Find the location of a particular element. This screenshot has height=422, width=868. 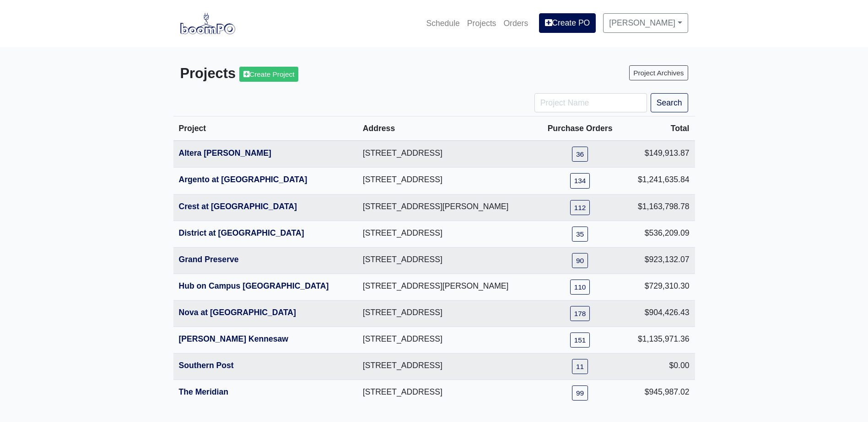

td: $904,426.43 is located at coordinates (659, 314).